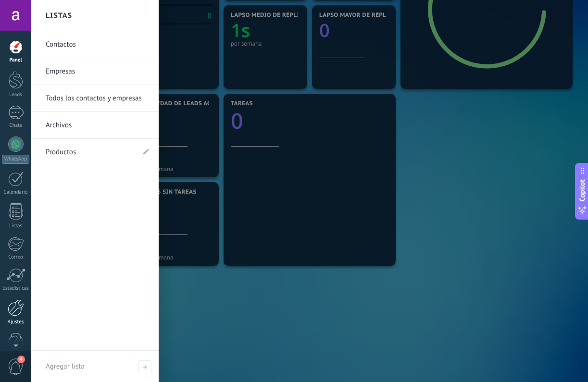 The width and height of the screenshot is (588, 382). I want to click on span: Copilot, so click(582, 190).